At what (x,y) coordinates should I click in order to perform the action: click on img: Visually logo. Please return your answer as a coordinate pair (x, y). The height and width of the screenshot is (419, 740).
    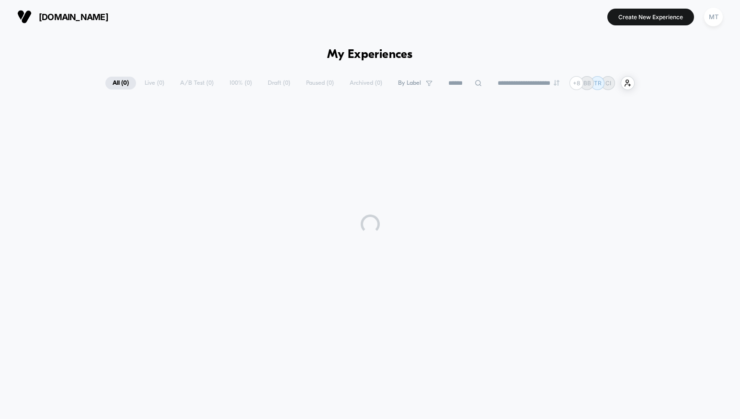
    Looking at the image, I should click on (24, 17).